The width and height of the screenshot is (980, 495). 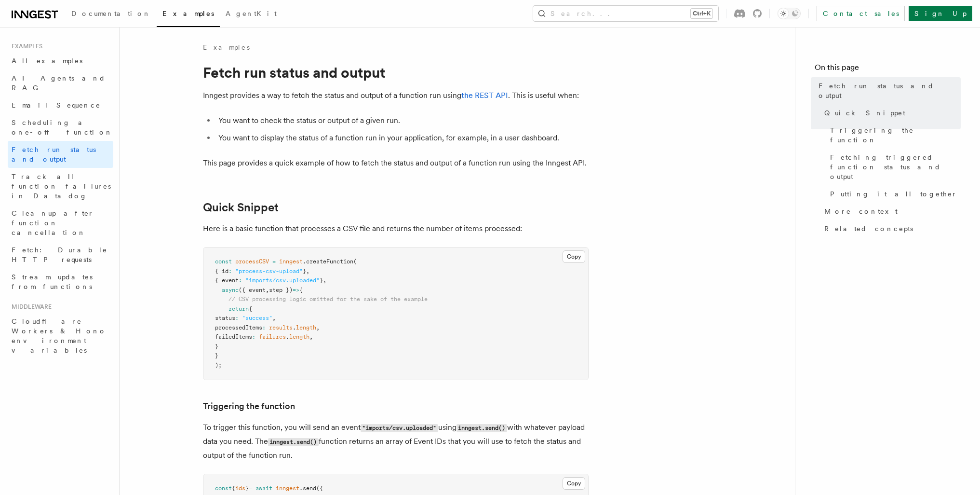 I want to click on p: This page provides a quick example of how to fetch the status and output of a function run using ..., so click(x=396, y=163).